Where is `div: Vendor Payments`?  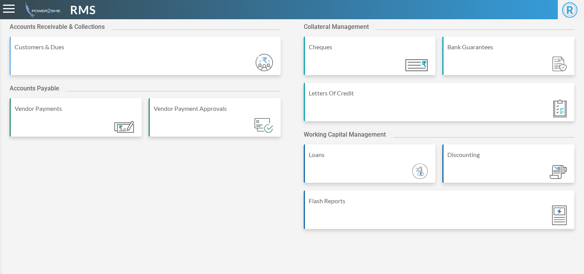
div: Vendor Payments is located at coordinates (76, 109).